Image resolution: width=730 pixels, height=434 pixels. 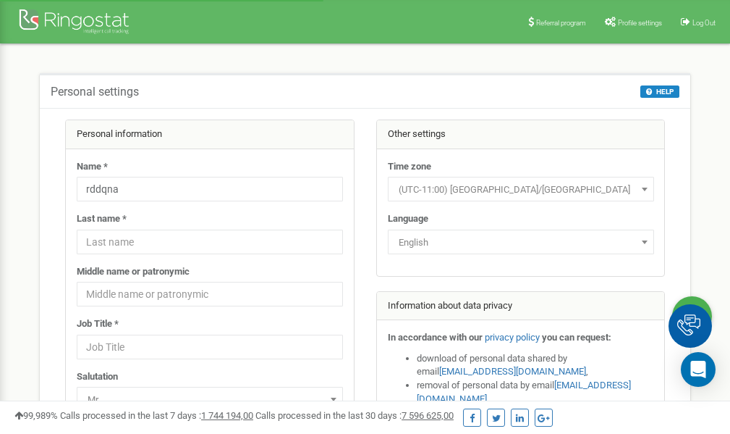 What do you see at coordinates (536, 392) in the screenshot?
I see `li: removal of personal data by email ,` at bounding box center [536, 392].